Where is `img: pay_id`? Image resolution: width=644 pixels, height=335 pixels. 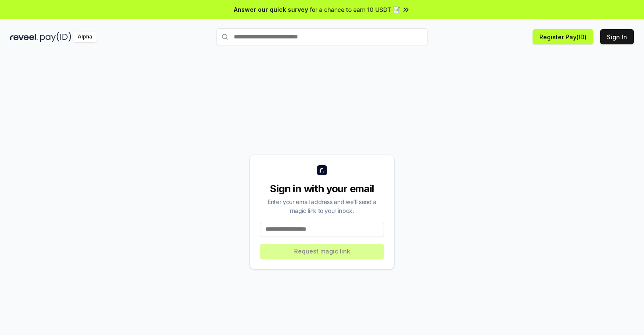 img: pay_id is located at coordinates (56, 36).